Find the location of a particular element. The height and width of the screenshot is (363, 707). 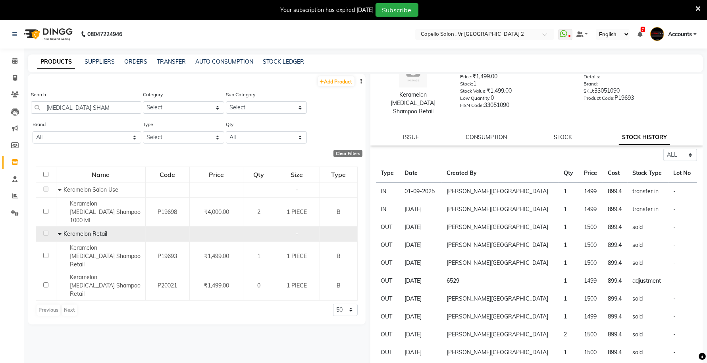

a: PRODUCTS is located at coordinates (56, 62).